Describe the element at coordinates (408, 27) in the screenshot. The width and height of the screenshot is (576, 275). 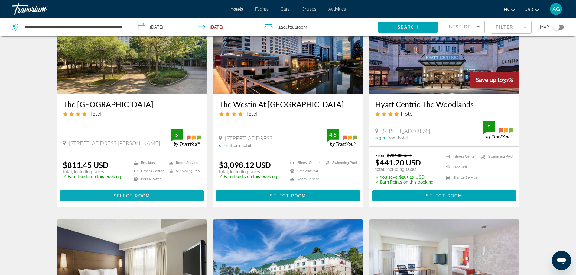
I see `button: Search` at that location.